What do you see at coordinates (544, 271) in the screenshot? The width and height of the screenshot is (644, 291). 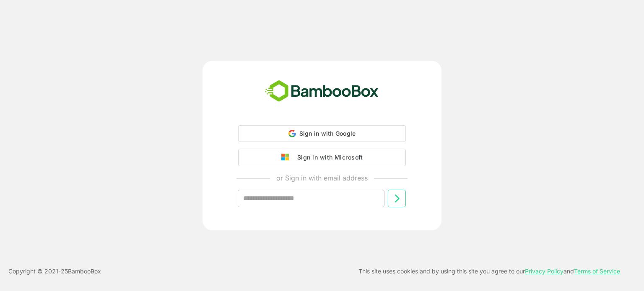 I see `a: Privacy Policy` at bounding box center [544, 271].